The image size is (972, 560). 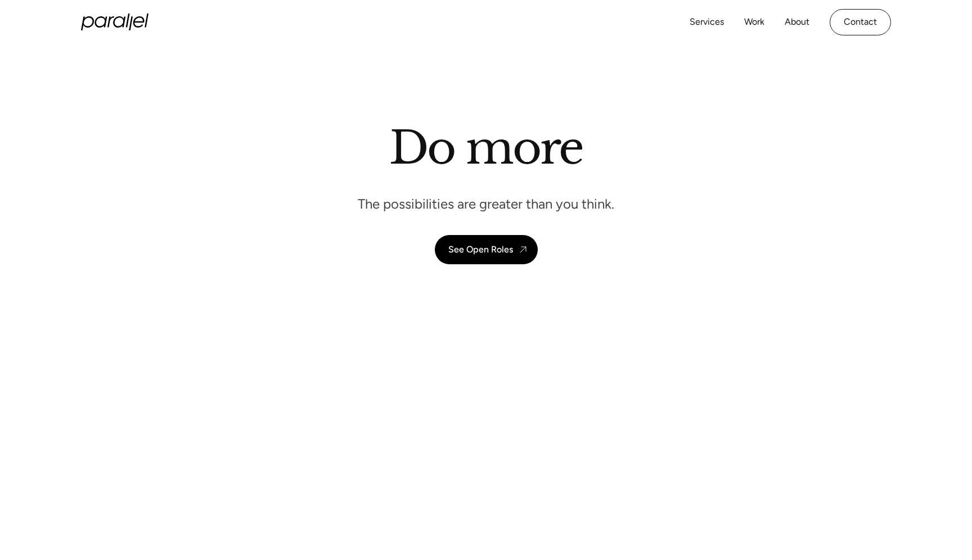 I want to click on p: The possibilities are greater than you think., so click(x=486, y=204).